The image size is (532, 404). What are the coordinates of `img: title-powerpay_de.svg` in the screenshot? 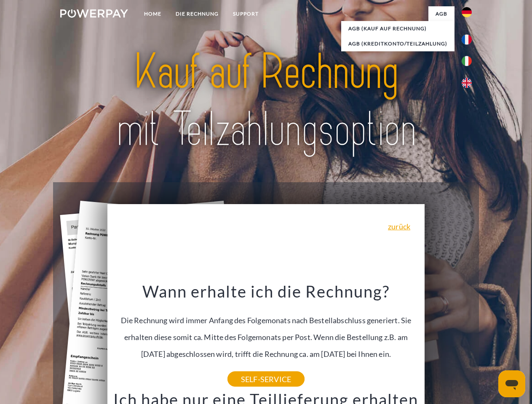 It's located at (266, 101).